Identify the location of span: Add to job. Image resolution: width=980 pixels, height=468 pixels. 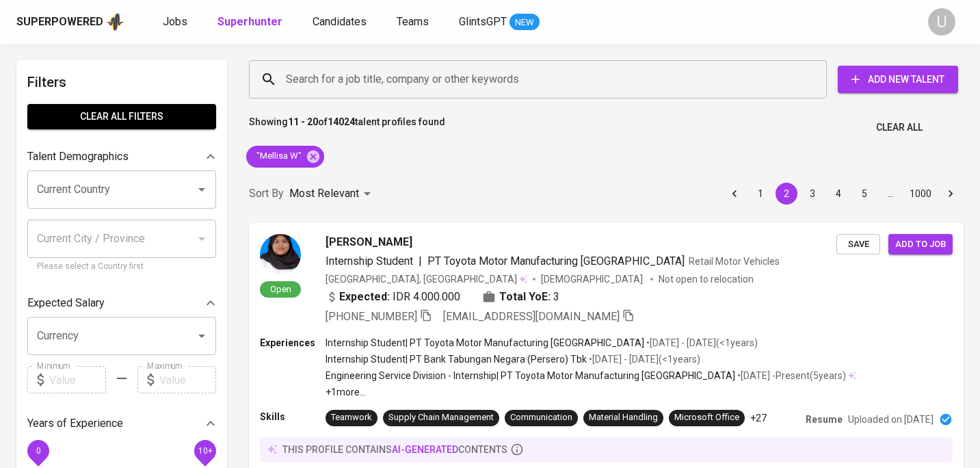
(920, 244).